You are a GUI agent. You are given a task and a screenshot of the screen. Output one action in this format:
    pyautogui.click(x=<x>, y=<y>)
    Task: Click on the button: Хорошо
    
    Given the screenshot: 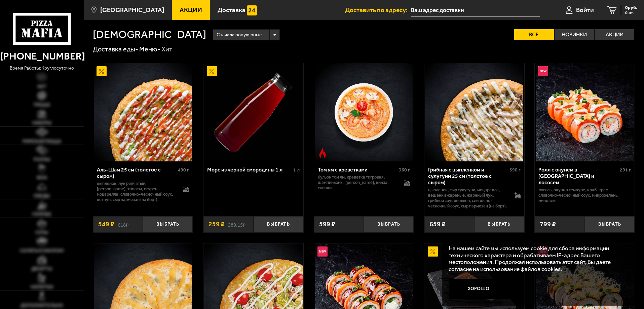 What is the action you would take?
    pyautogui.click(x=479, y=289)
    